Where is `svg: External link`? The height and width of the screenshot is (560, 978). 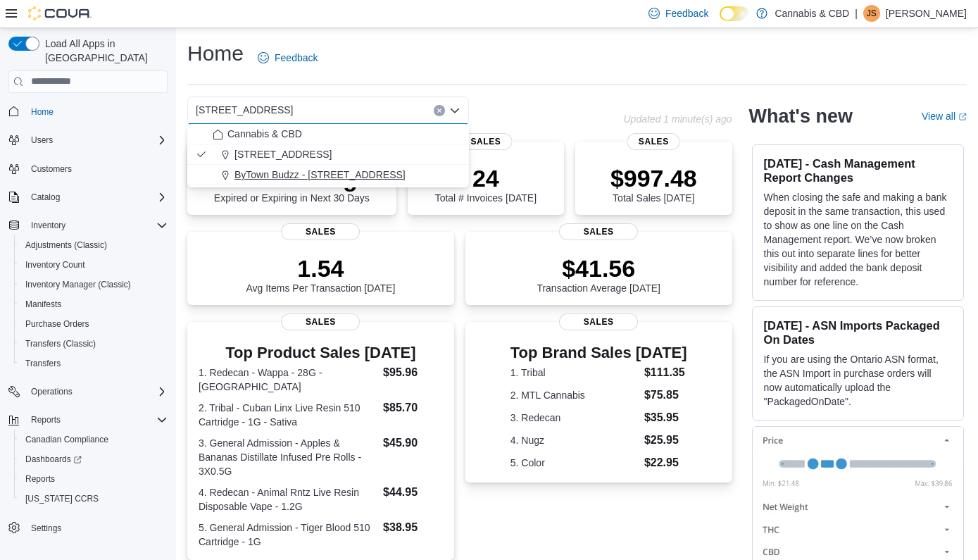
svg: External link is located at coordinates (962, 117).